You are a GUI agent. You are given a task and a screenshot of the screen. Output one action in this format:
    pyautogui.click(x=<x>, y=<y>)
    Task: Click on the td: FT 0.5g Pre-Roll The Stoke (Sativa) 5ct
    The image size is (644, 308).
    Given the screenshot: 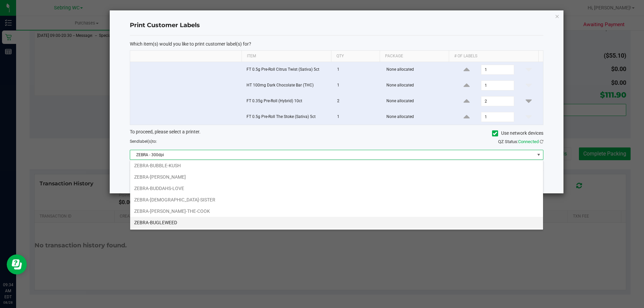 What is the action you would take?
    pyautogui.click(x=288, y=117)
    